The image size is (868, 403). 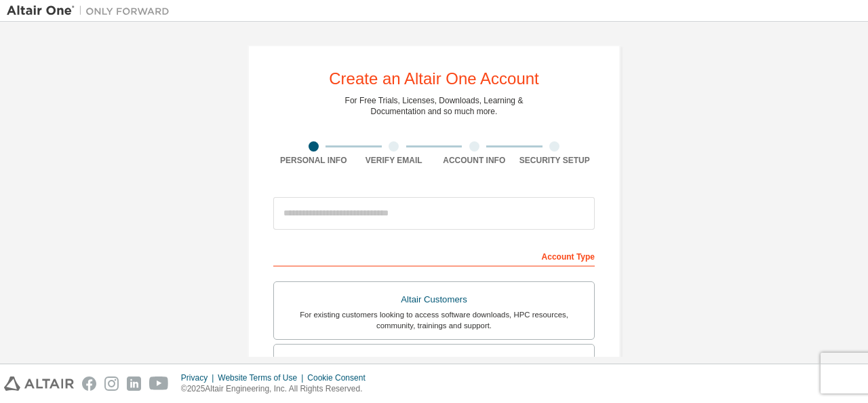 I want to click on img: instagram.svg, so click(x=111, y=383).